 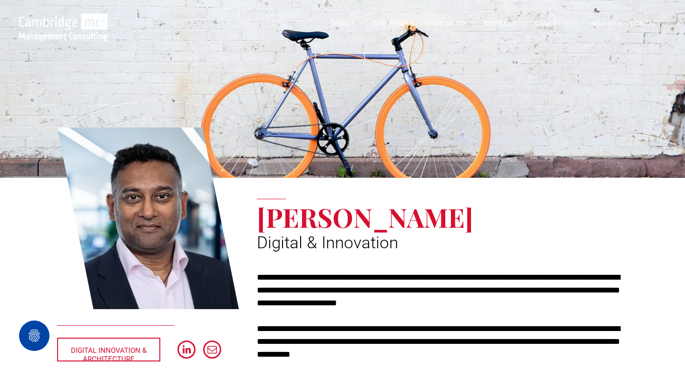 I want to click on a: CONTACT, so click(x=646, y=23).